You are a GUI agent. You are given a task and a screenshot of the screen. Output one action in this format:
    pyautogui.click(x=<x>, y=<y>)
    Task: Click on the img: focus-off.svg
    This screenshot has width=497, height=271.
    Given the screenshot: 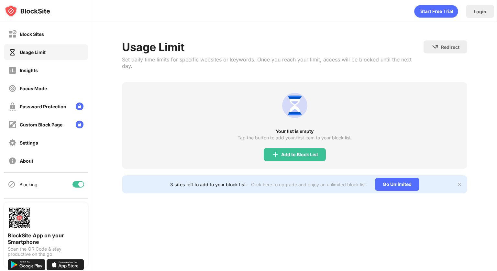 What is the action you would take?
    pyautogui.click(x=12, y=88)
    